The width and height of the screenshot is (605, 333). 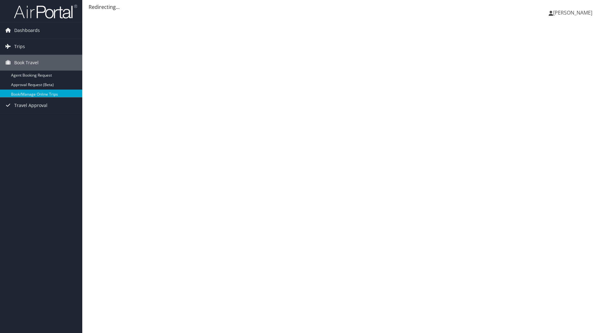 I want to click on span: Trips, so click(x=20, y=46).